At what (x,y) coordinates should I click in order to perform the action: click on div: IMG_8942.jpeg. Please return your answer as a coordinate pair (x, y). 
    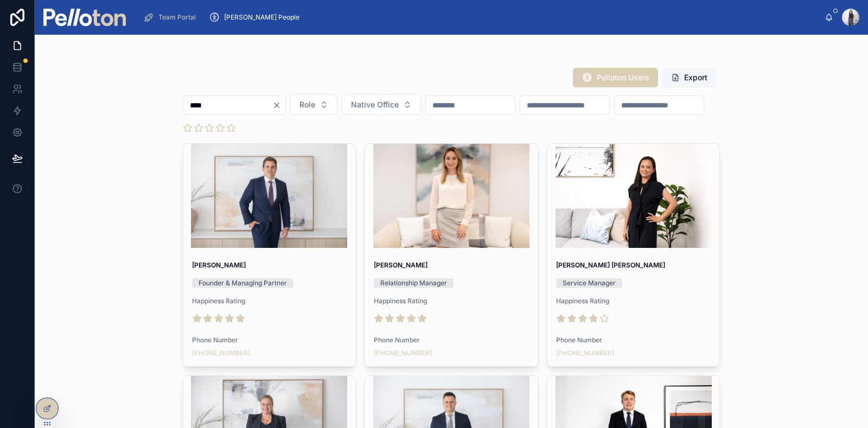
    Looking at the image, I should click on (270, 196).